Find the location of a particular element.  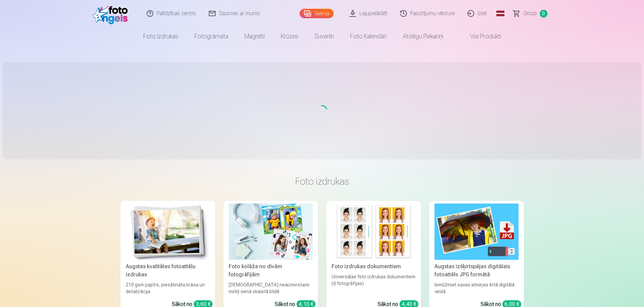

div: Augstas izšķirtspējas digitālais fotoattēls JPG formātā is located at coordinates (476, 270).